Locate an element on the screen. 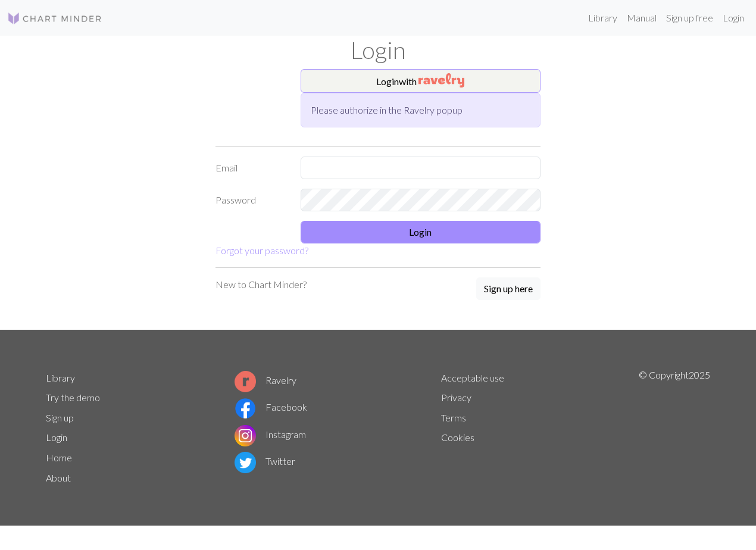 This screenshot has width=756, height=550. a: Instagram is located at coordinates (270, 435).